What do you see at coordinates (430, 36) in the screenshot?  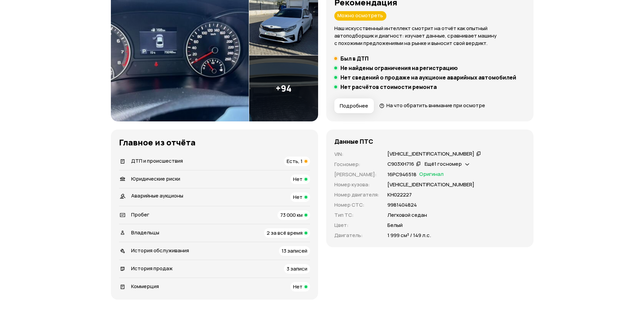 I see `p: Наш искусственный интеллект смотрит на отчёт как опытный автоподборщик и диагност: изучает данные...` at bounding box center [430, 36].